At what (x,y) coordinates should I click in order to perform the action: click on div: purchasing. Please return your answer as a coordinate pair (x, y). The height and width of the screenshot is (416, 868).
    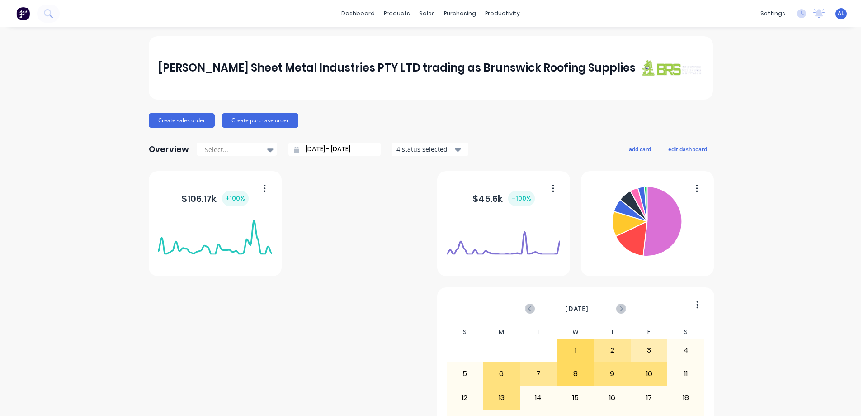
    Looking at the image, I should click on (460, 14).